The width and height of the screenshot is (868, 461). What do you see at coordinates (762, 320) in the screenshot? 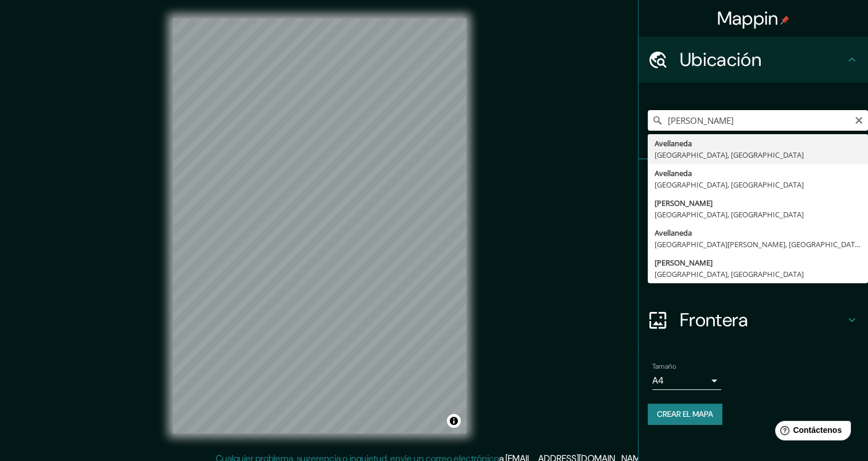
I see `h4: Frontera` at bounding box center [762, 320].